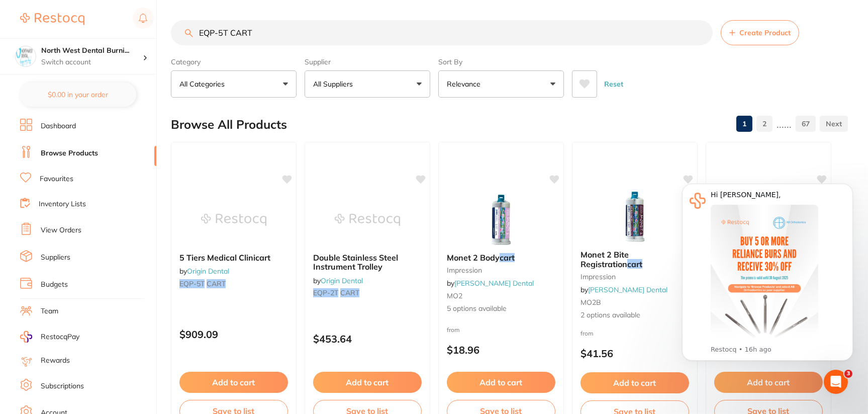  Describe the element at coordinates (111, 97) in the screenshot. I see `div: Message content` at that location.